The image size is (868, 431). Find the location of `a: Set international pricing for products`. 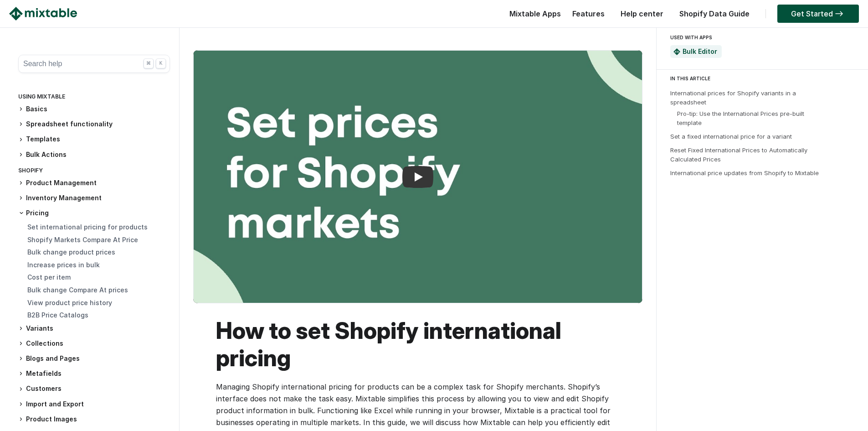

a: Set international pricing for products is located at coordinates (87, 226).